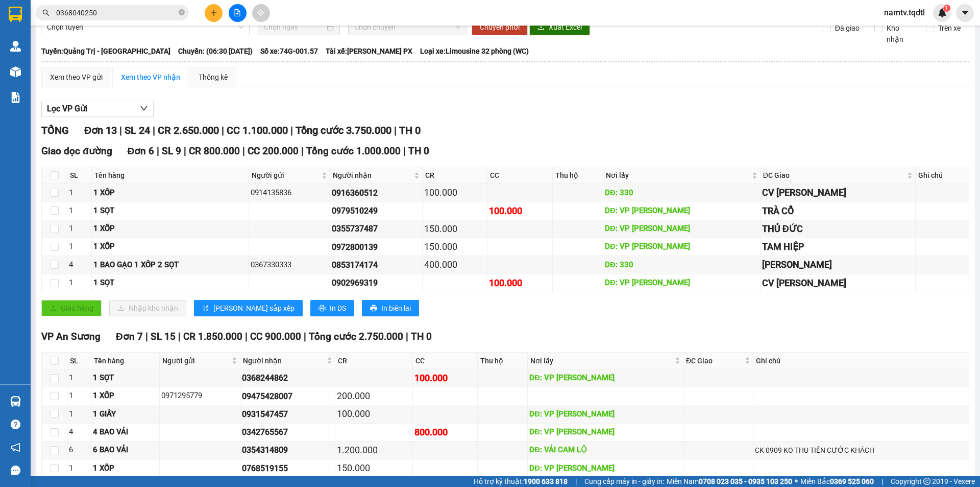  I want to click on span: aim, so click(261, 13).